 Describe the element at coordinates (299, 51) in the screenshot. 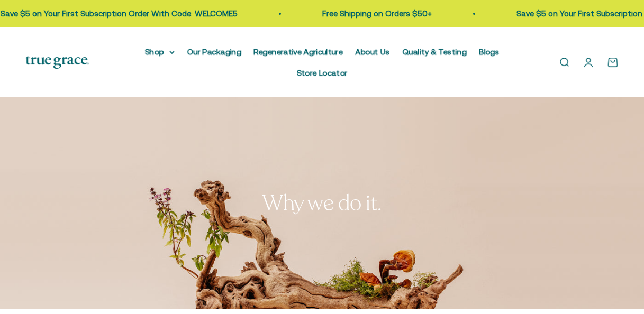

I see `a: Regenerative Agriculture` at that location.